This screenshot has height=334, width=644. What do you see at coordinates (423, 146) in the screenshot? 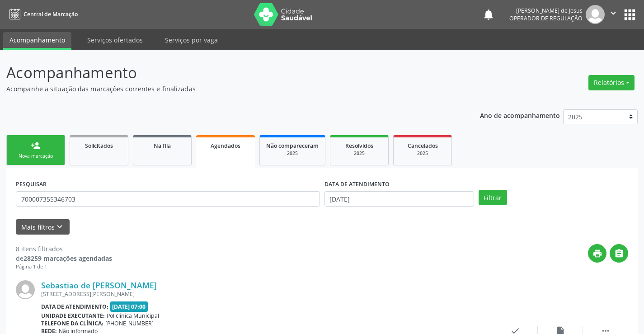
I see `span: Cancelados` at bounding box center [423, 146].